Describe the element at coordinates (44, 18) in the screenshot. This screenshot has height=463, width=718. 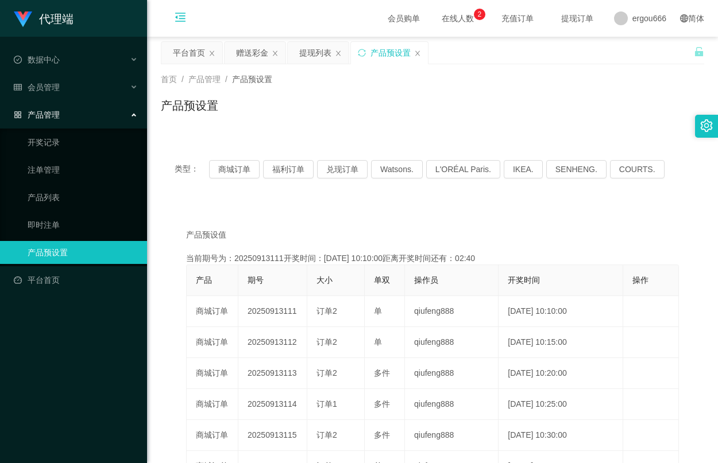
I see `a: 代理端` at that location.